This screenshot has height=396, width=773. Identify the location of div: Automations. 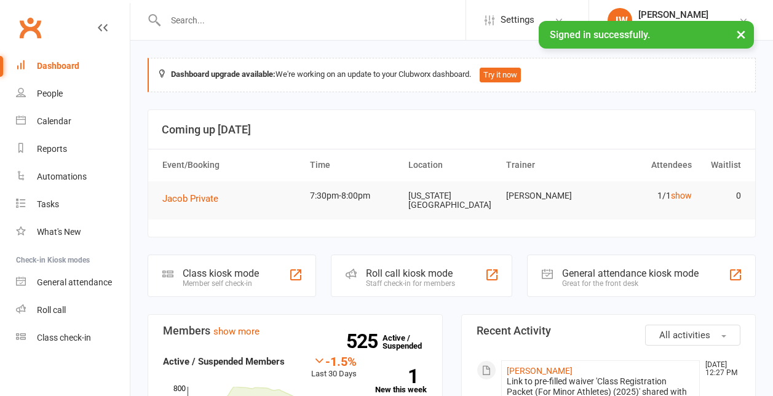
(61, 176).